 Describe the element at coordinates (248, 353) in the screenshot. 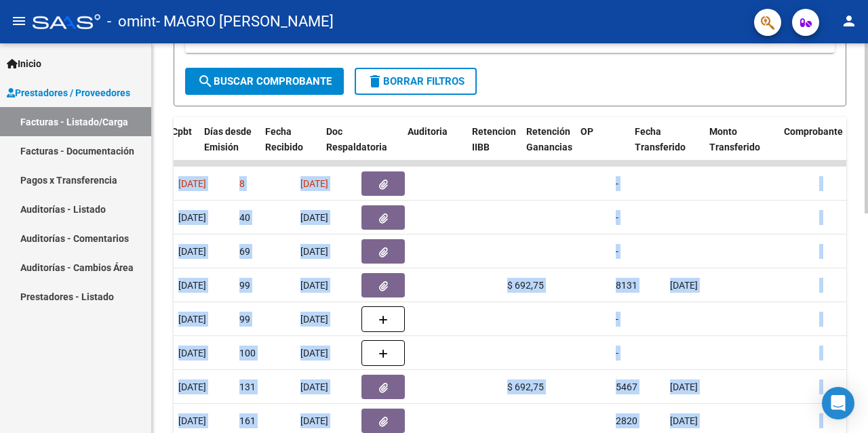

I see `span: 100` at that location.